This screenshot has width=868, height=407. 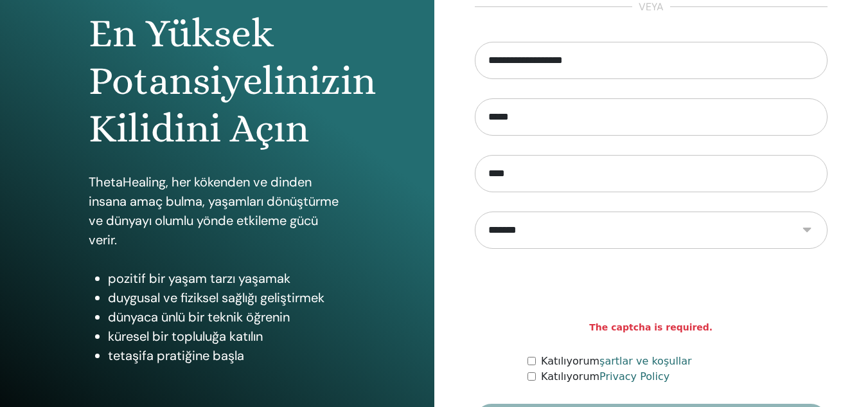 I want to click on li: pozitif bir yaşam tarzı yaşamak, so click(x=227, y=278).